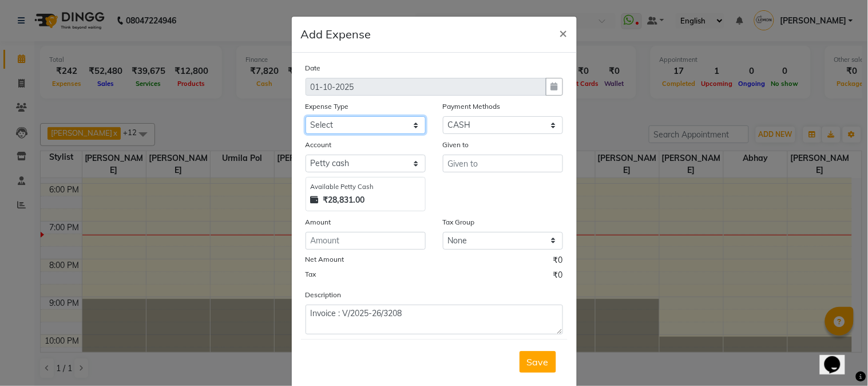 This screenshot has width=868, height=386. I want to click on button: Close, so click(563, 33).